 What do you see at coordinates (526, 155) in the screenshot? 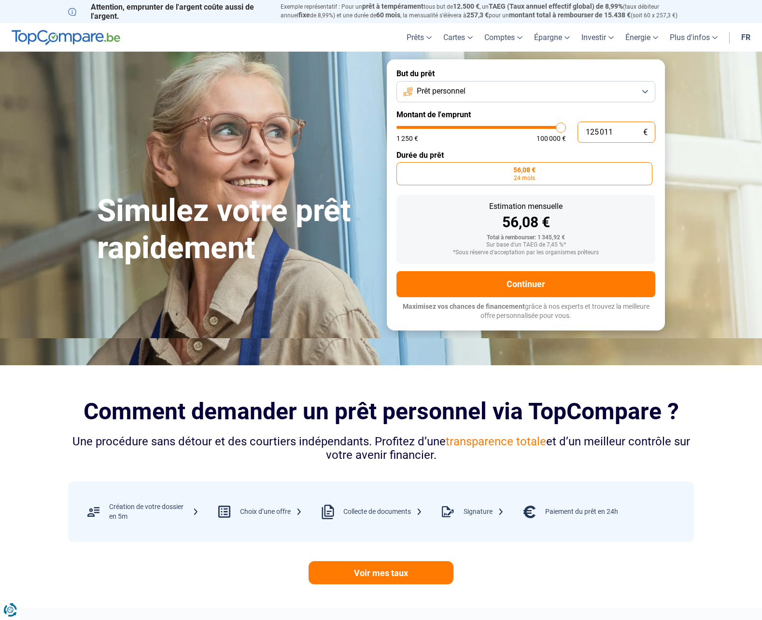
I see `label: Durée du prêt` at bounding box center [526, 155].